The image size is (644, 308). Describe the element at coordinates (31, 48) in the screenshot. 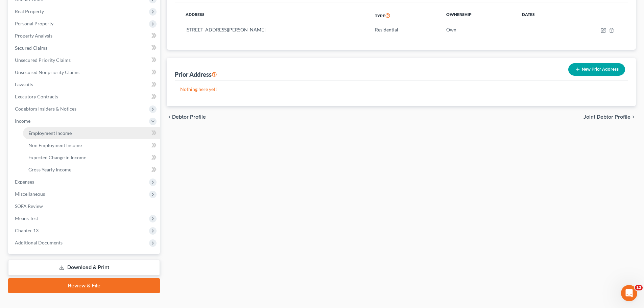

I see `span: Secured Claims` at that location.